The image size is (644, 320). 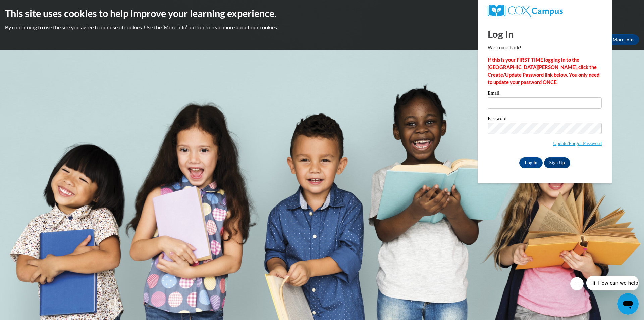 I want to click on input: Log In, so click(x=531, y=163).